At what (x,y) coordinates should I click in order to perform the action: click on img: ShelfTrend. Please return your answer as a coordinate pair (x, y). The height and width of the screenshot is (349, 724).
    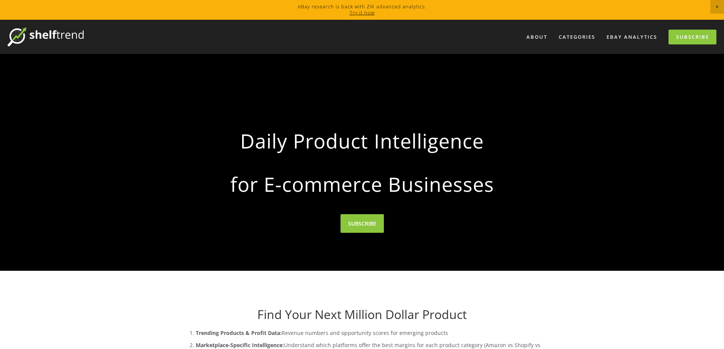
    Looking at the image, I should click on (46, 37).